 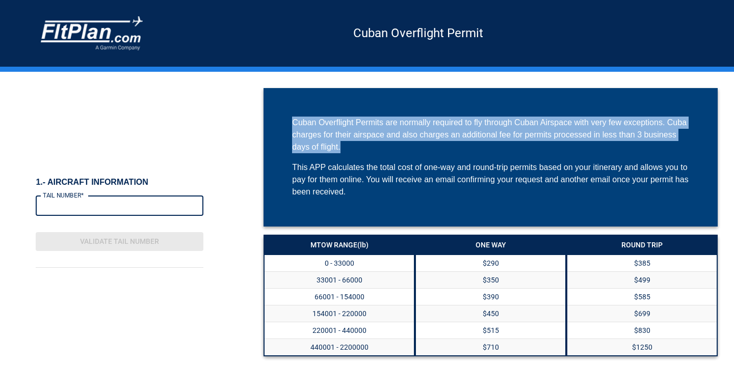 I want to click on td: $350, so click(x=490, y=280).